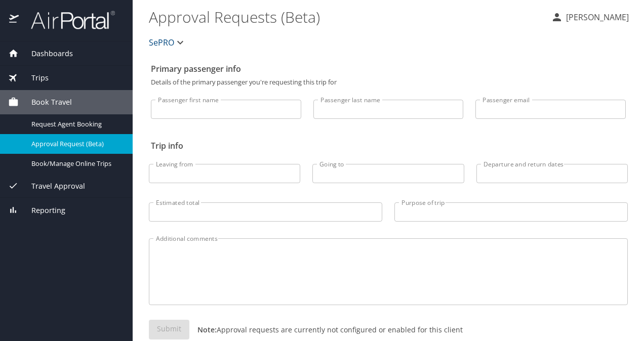 This screenshot has height=341, width=644. I want to click on img: airportal-logo.png, so click(67, 19).